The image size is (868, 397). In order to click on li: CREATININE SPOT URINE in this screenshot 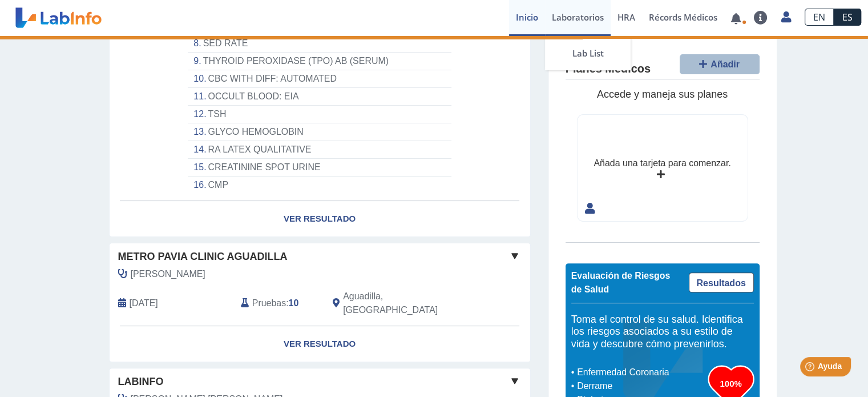, I will do `click(319, 167)`.